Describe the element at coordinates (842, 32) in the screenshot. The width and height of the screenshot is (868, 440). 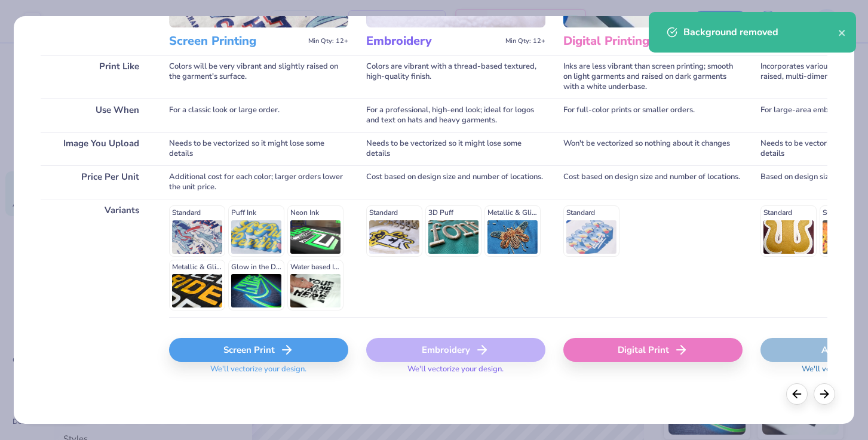
I see `button: close` at that location.